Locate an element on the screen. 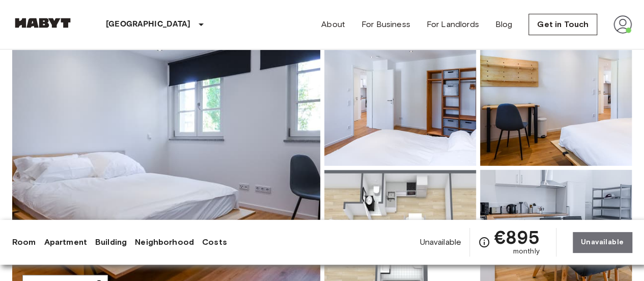  a: Get in Touch is located at coordinates (563, 24).